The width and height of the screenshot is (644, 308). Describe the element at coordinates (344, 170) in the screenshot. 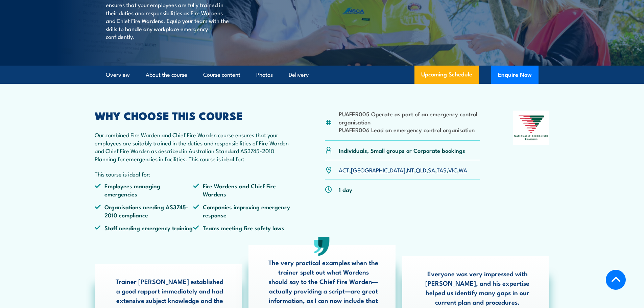

I see `a: ACT` at that location.